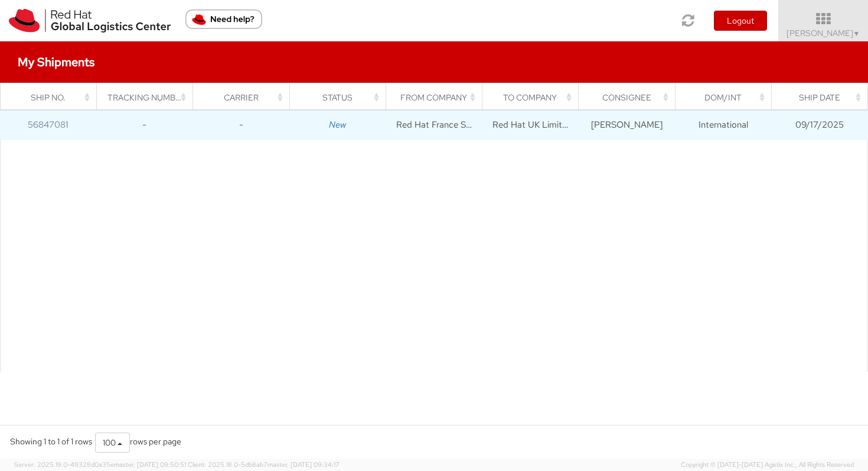 This screenshot has width=868, height=471. I want to click on div: Carrier, so click(244, 98).